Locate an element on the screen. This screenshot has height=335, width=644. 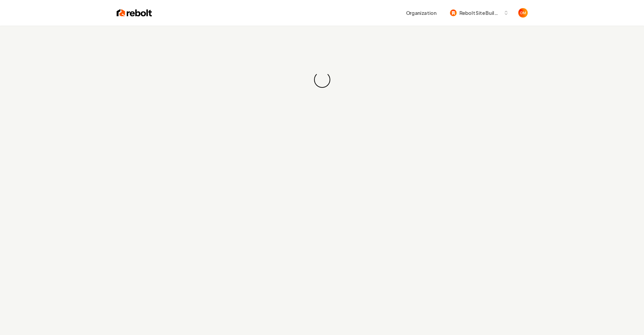
img: Omar Molai is located at coordinates (523, 13).